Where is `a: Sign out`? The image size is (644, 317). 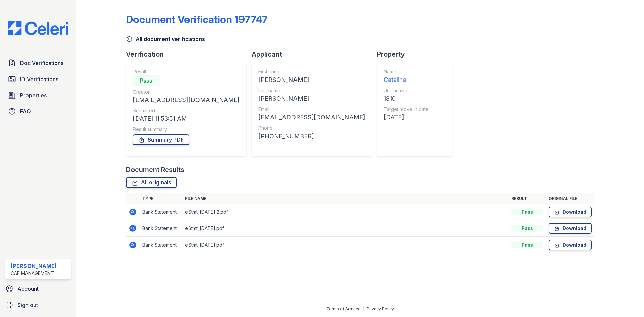 a: Sign out is located at coordinates (39, 305).